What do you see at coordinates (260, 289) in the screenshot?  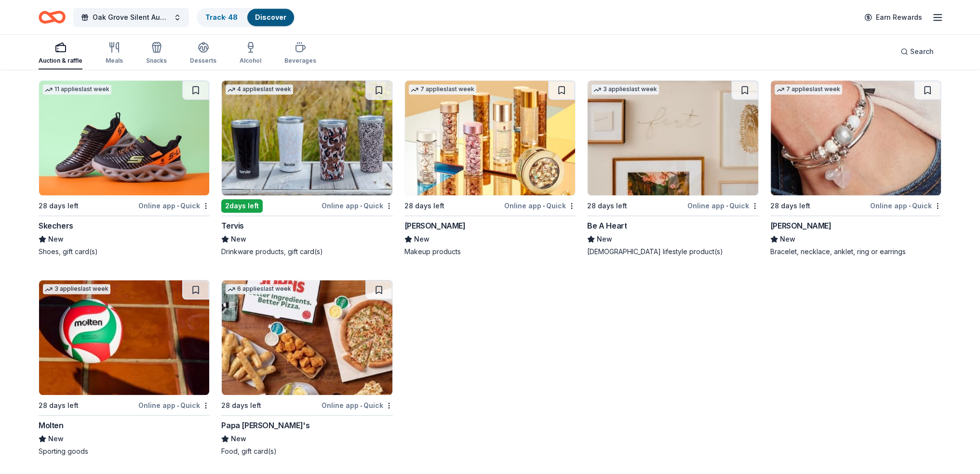 I see `div: 6 applies last week` at bounding box center [260, 289].